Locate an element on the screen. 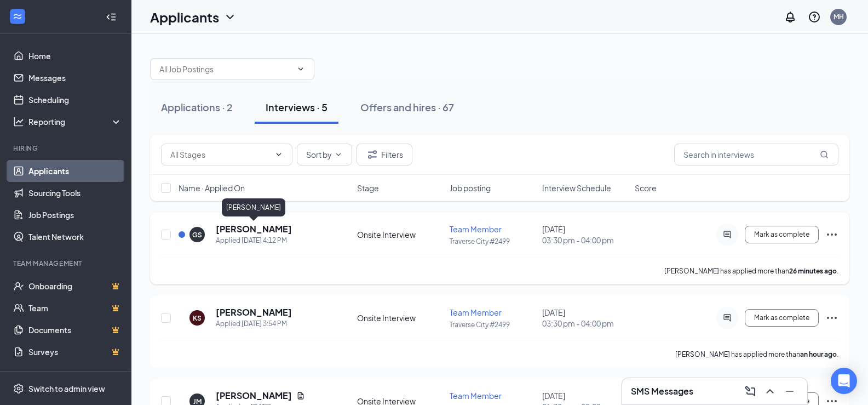 Image resolution: width=868 pixels, height=405 pixels. a: OnboardingCrown is located at coordinates (75, 286).